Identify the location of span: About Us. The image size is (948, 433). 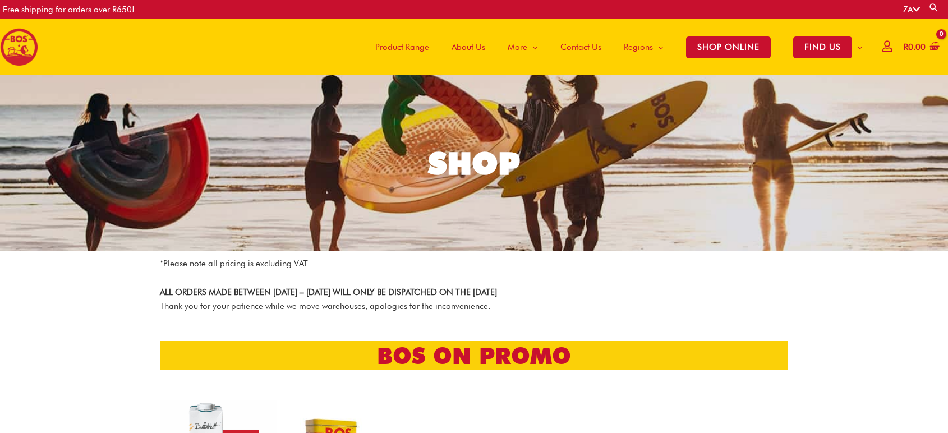
(469, 47).